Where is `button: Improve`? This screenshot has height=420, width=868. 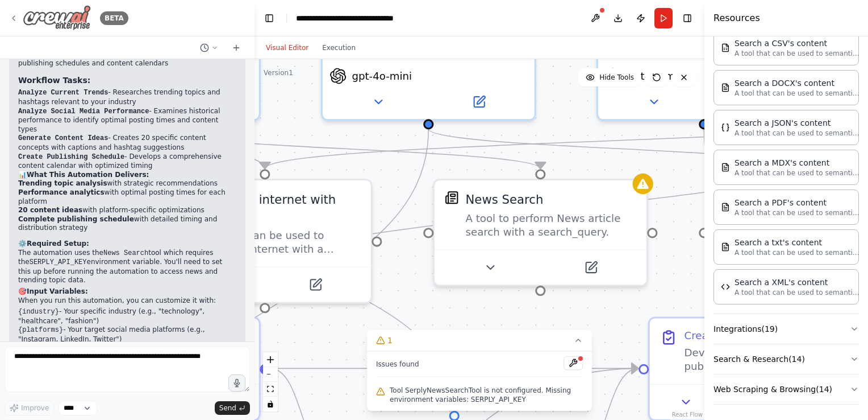
button: Improve is located at coordinates (29, 408).